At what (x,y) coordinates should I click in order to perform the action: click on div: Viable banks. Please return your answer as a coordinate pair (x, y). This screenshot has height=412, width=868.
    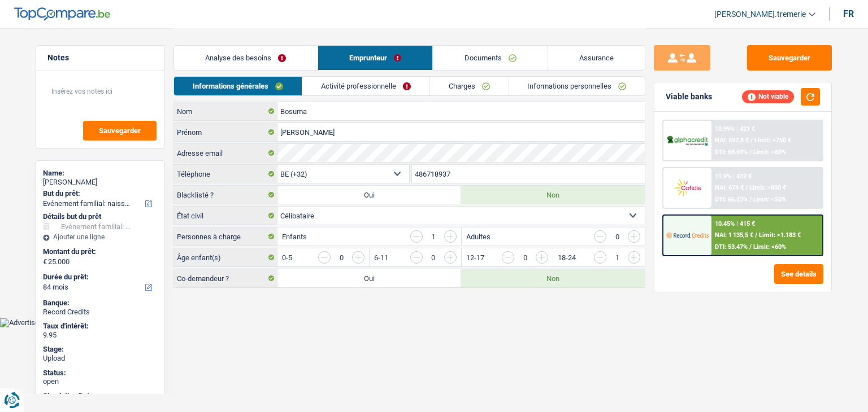
    Looking at the image, I should click on (689, 97).